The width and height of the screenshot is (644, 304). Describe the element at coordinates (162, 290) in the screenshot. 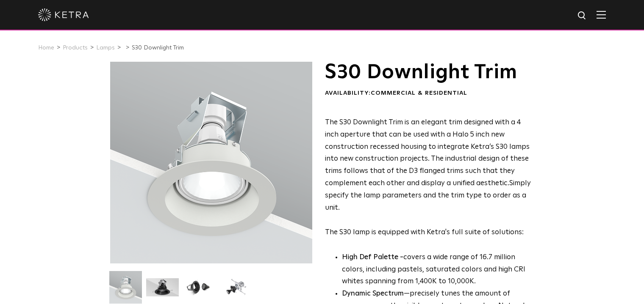

I see `img: S30 Halo Downlight_Hero_Black_Gradient` at that location.